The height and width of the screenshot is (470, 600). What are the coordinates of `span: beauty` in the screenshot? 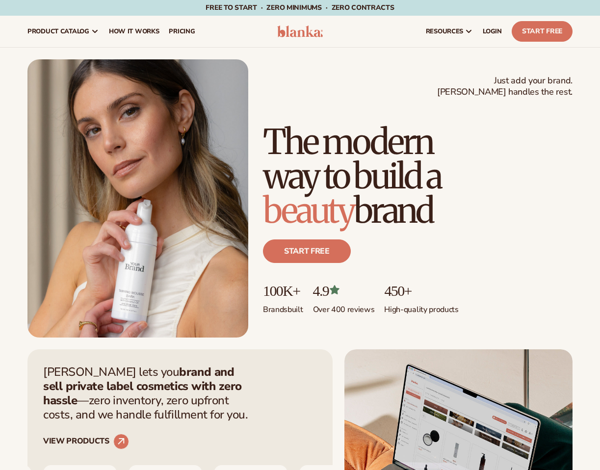 It's located at (308, 211).